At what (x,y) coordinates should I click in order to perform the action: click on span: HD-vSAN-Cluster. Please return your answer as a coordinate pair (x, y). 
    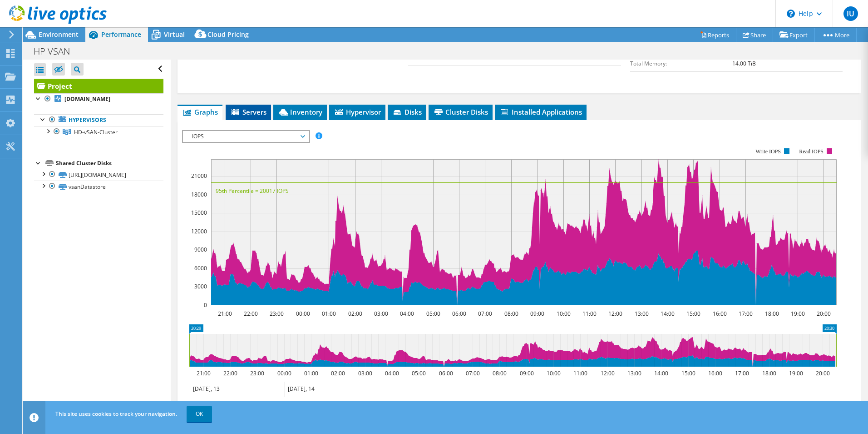
    Looking at the image, I should click on (95, 132).